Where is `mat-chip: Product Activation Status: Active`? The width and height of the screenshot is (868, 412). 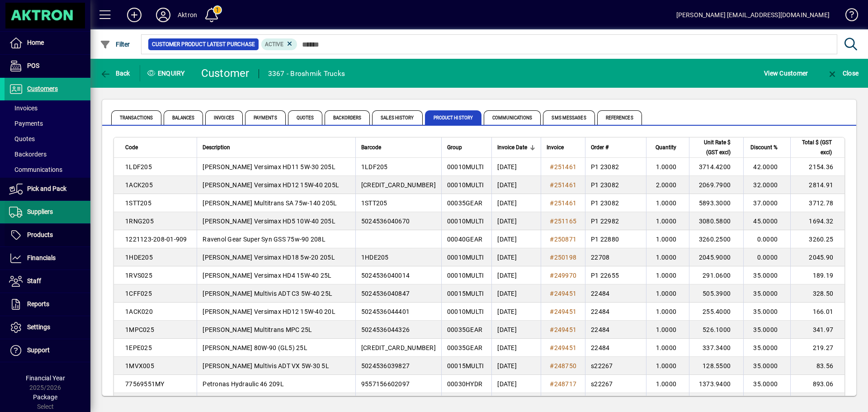 mat-chip: Product Activation Status: Active is located at coordinates (279, 44).